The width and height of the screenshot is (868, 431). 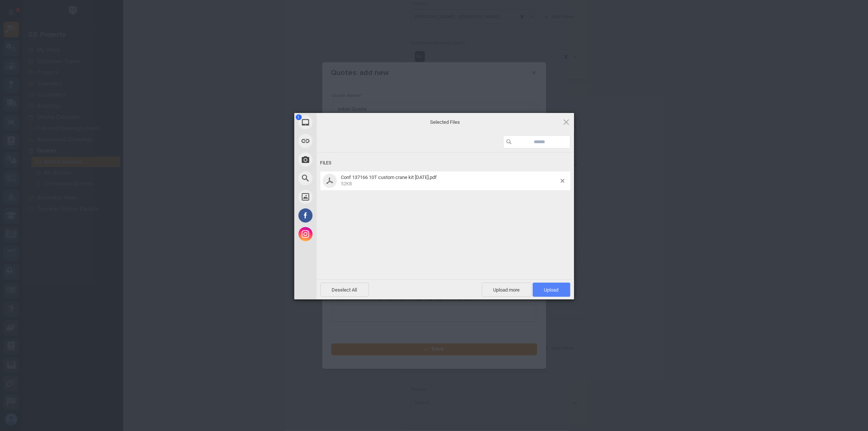 What do you see at coordinates (506, 289) in the screenshot?
I see `span: Upload more` at bounding box center [506, 289].